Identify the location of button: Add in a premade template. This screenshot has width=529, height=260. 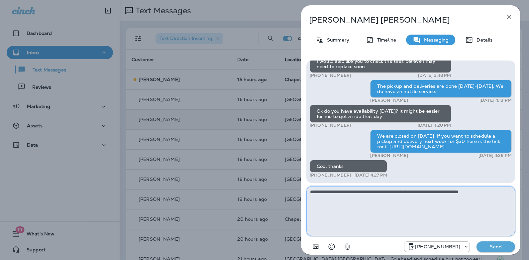
(316, 247).